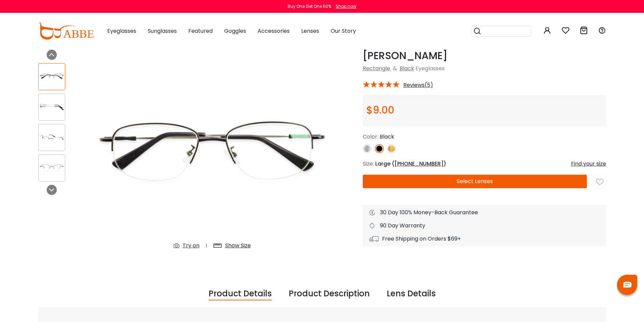 The image size is (644, 322). Describe the element at coordinates (376, 68) in the screenshot. I see `a: Rectangle` at that location.